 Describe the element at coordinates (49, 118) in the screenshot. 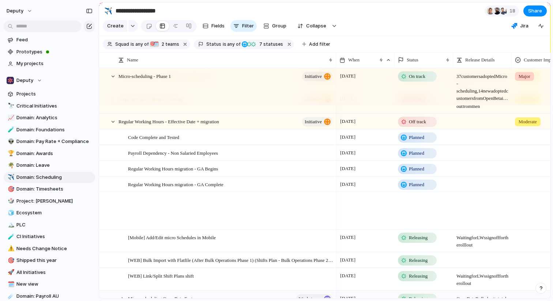

I see `div: 📈Domain: Analytics` at that location.